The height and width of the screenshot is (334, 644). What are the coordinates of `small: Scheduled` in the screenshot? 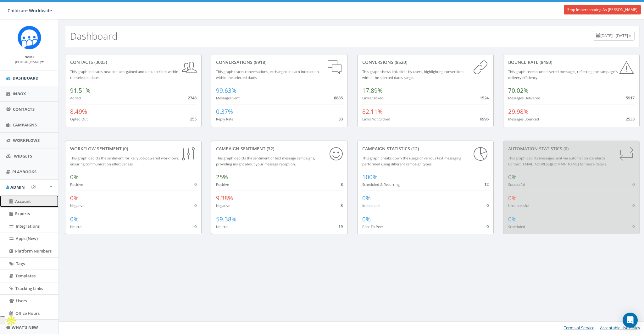 It's located at (516, 227).